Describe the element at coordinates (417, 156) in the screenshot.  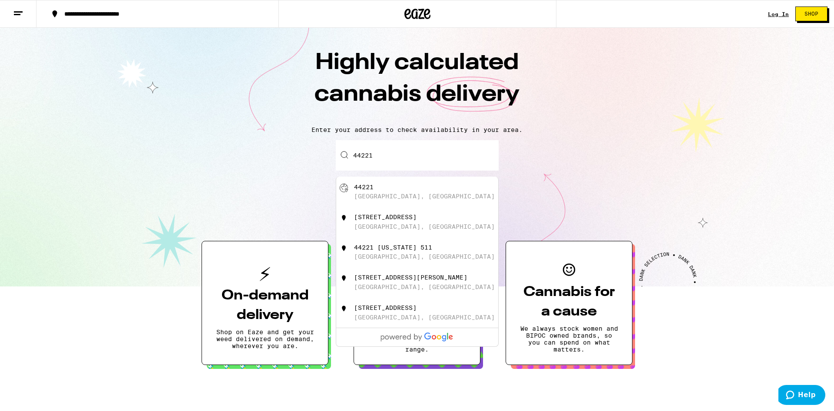
I see `input: Enter your delivery address` at that location.